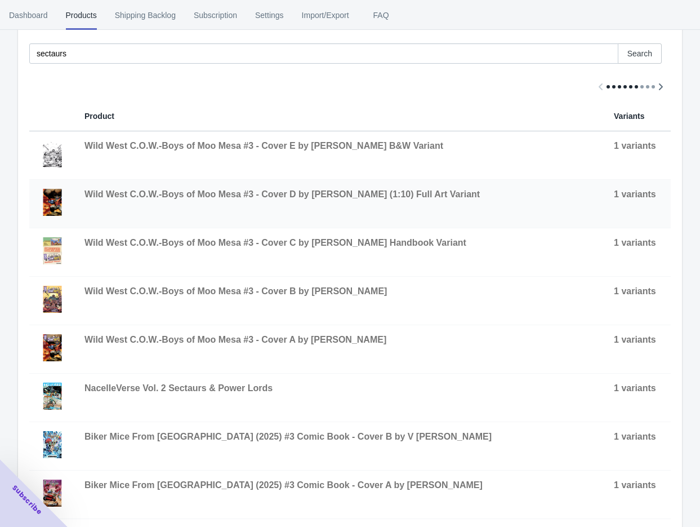  Describe the element at coordinates (145, 15) in the screenshot. I see `span: Shipping Backlog` at that location.